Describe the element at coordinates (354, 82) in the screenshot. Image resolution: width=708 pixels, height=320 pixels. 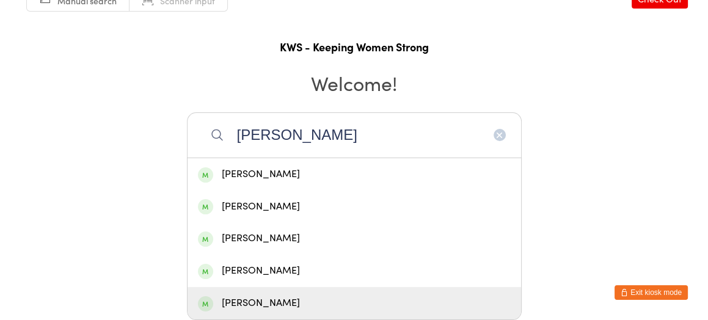
I see `h2: Welcome!` at that location.